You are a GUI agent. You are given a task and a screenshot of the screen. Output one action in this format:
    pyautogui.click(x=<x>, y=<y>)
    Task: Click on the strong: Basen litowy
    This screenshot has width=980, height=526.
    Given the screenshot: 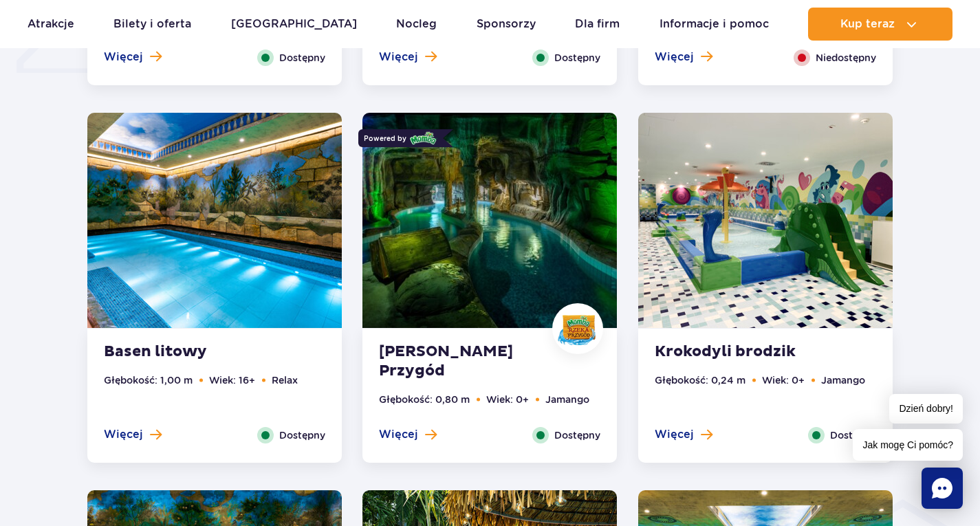 What is the action you would take?
    pyautogui.click(x=187, y=353)
    